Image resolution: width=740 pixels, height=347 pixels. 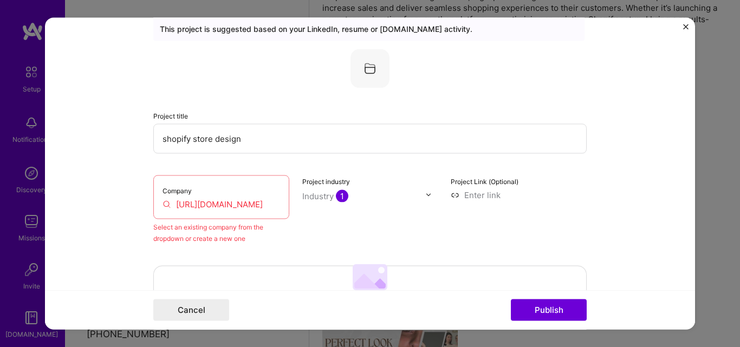 I want to click on button: Publish, so click(x=549, y=310).